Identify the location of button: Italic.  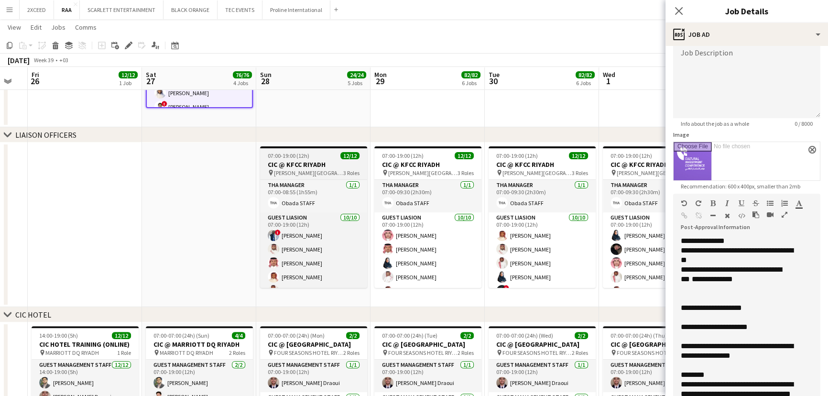
(727, 203).